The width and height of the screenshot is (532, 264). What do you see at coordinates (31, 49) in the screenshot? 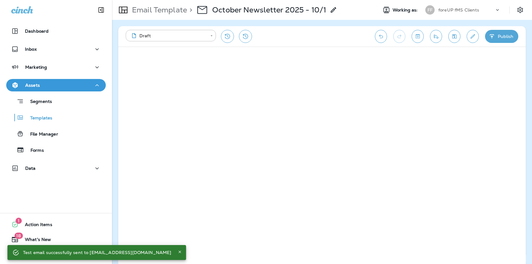
I see `p: Inbox` at bounding box center [31, 49].